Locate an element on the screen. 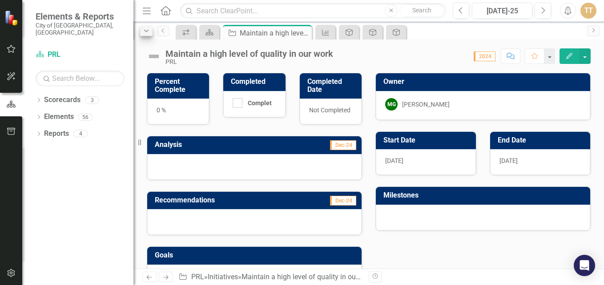 This screenshot has height=285, width=604. a: Initiatives is located at coordinates (223, 277).